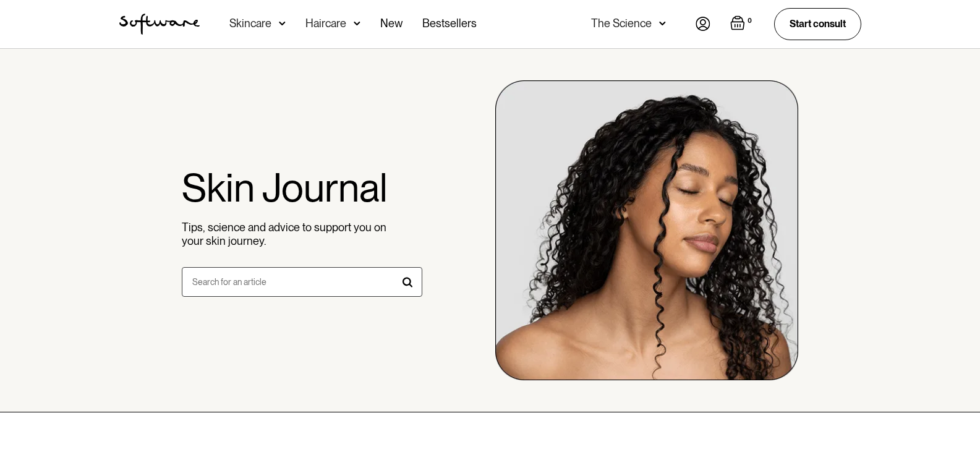  What do you see at coordinates (647, 230) in the screenshot?
I see `img: Skin Journal` at bounding box center [647, 230].